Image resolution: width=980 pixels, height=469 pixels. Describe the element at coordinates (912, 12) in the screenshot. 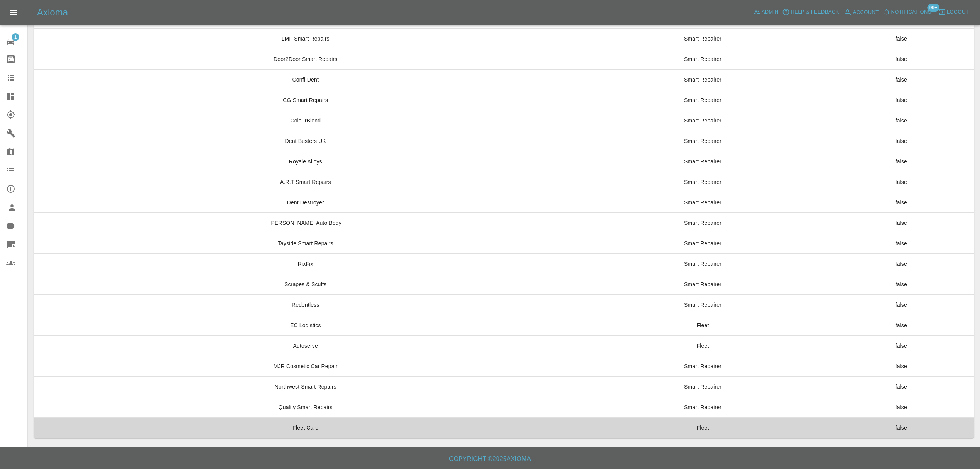

I see `span: Notifications` at that location.